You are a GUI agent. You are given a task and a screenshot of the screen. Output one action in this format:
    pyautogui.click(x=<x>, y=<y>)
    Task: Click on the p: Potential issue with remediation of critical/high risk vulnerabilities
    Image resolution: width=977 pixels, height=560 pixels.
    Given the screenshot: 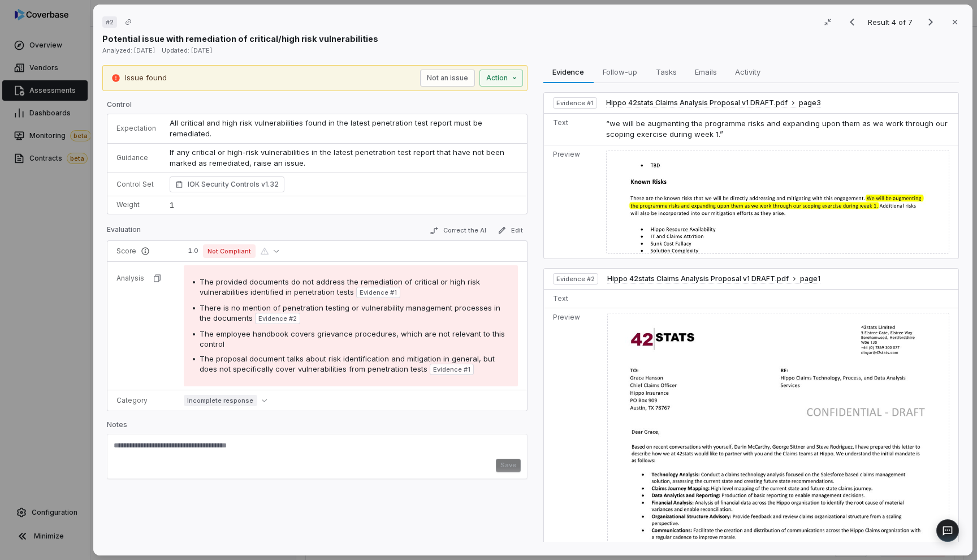 What is the action you would take?
    pyautogui.click(x=241, y=39)
    